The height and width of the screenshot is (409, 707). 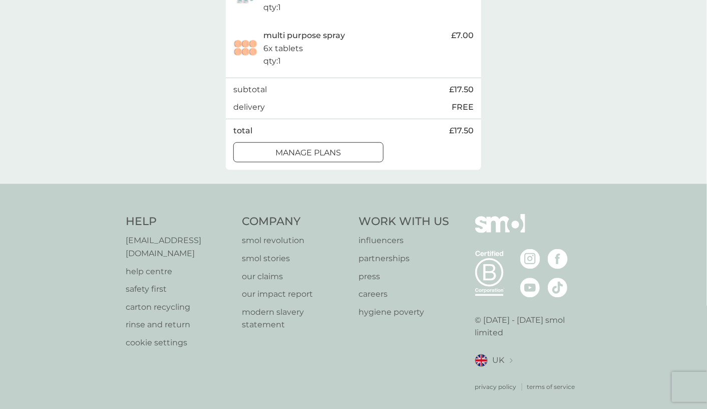 I want to click on img: visit the smol Youtube page, so click(x=530, y=287).